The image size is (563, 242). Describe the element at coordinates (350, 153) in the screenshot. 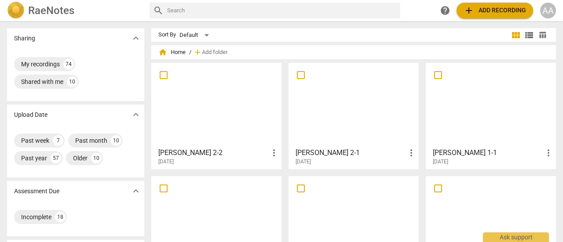

I see `h3: Victor-Angelica 2-1` at that location.